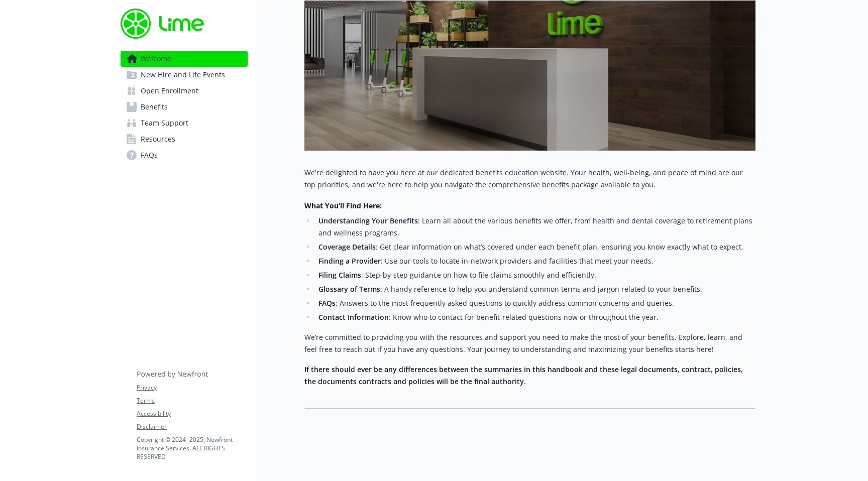 Image resolution: width=868 pixels, height=481 pixels. Describe the element at coordinates (184, 59) in the screenshot. I see `a: Welcome` at that location.